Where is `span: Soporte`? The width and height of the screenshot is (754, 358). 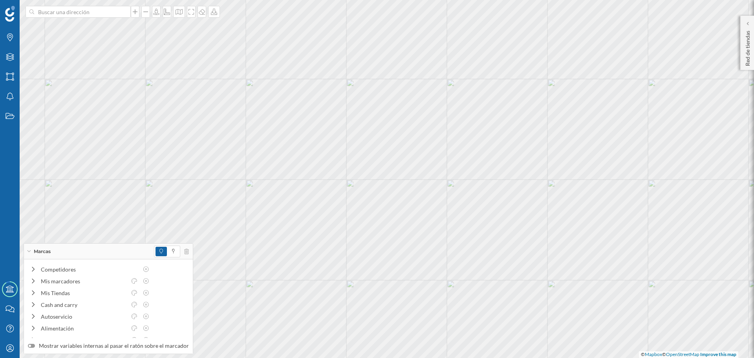 span: Soporte is located at coordinates (29, 9).